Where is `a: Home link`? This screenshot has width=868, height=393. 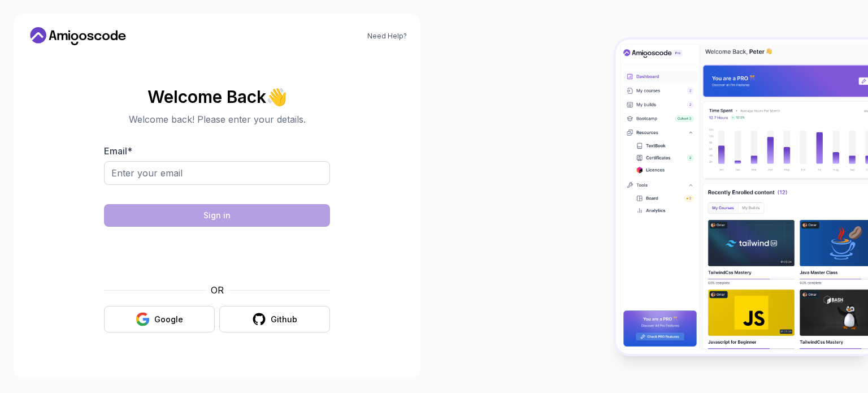 a: Home link is located at coordinates (78, 36).